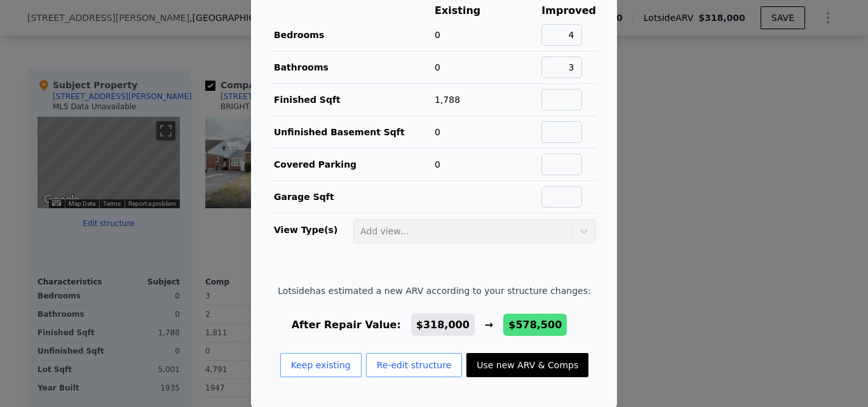 The width and height of the screenshot is (868, 407). I want to click on td: Garage Sqft, so click(353, 197).